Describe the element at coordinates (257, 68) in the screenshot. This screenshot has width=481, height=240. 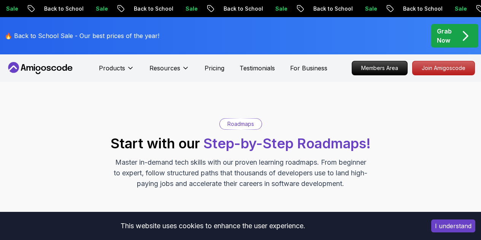
I see `p: Testimonials` at that location.